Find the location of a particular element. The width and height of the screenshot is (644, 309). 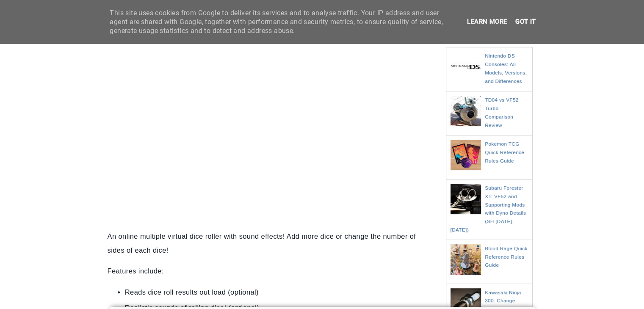

img: Blood Rage Quick Reference Rules Guide is located at coordinates (466, 260).